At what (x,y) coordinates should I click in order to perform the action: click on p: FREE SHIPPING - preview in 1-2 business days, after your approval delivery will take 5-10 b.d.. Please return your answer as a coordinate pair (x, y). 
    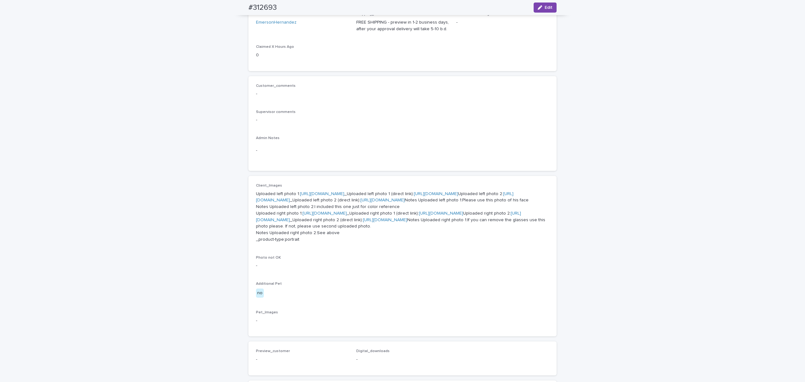
    Looking at the image, I should click on (403, 26).